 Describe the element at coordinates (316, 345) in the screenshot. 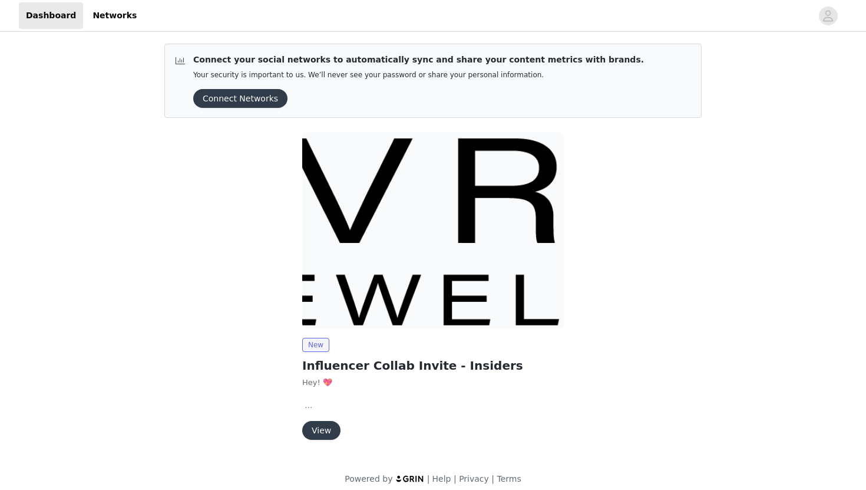

I see `span: New` at that location.